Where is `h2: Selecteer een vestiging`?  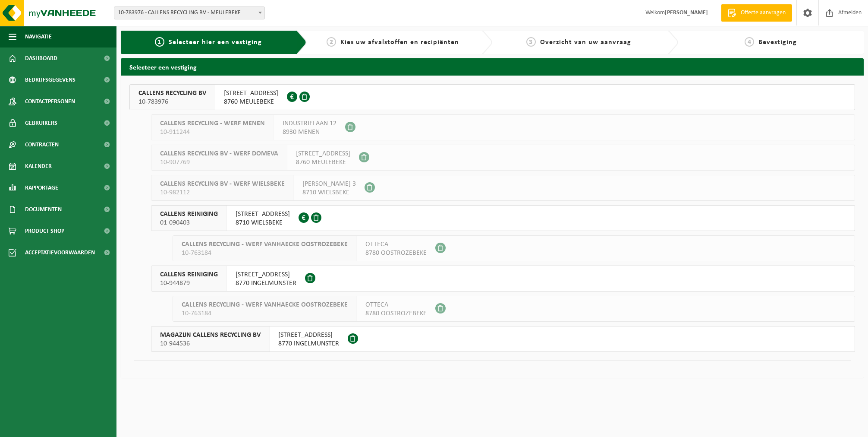
h2: Selecteer een vestiging is located at coordinates (492, 66).